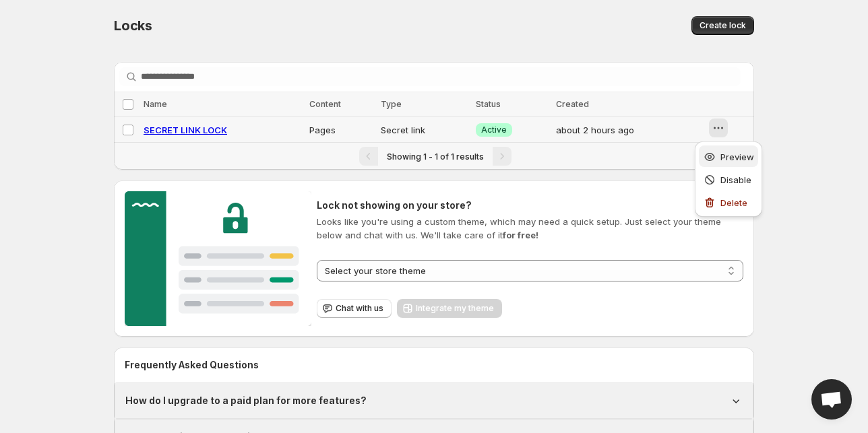  I want to click on h2: Frequently Asked Questions, so click(434, 365).